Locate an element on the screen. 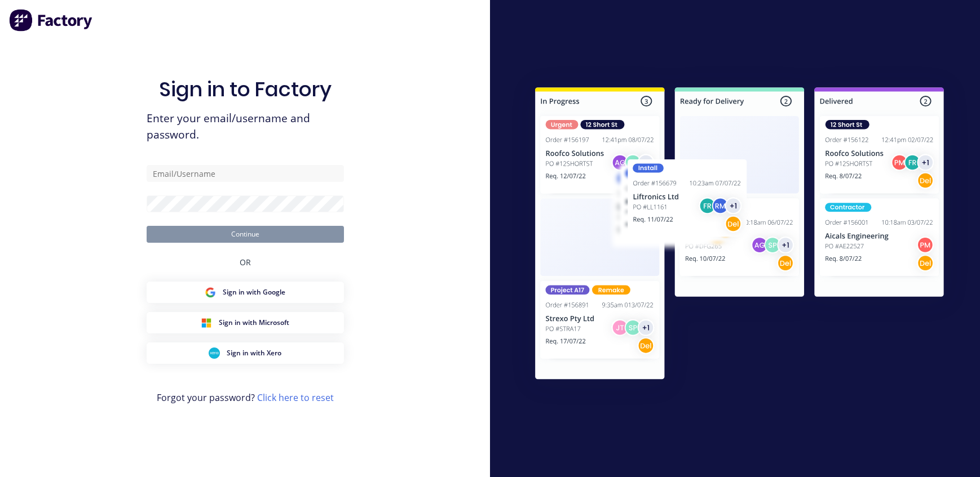  h1: Sign in to Factory is located at coordinates (245, 89).